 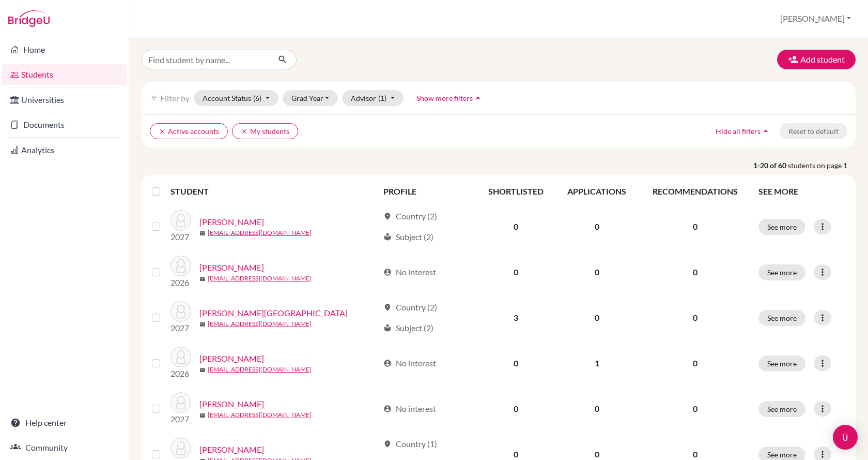 What do you see at coordinates (311, 98) in the screenshot?
I see `button: Grad Year` at bounding box center [311, 98].